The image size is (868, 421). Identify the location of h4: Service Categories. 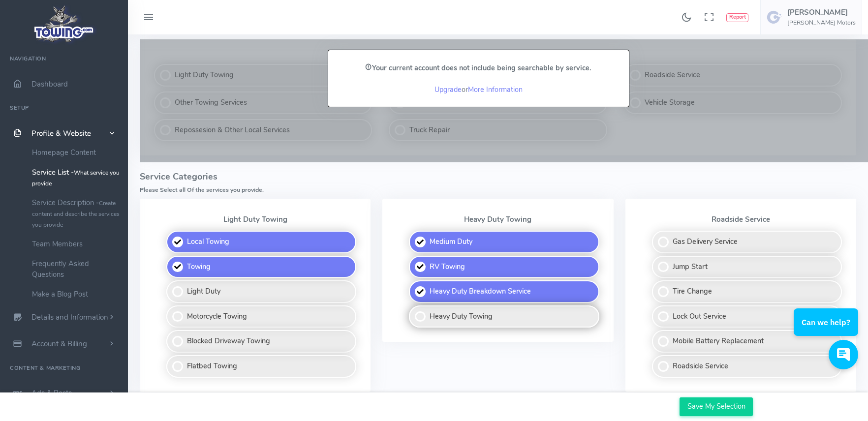
(498, 177).